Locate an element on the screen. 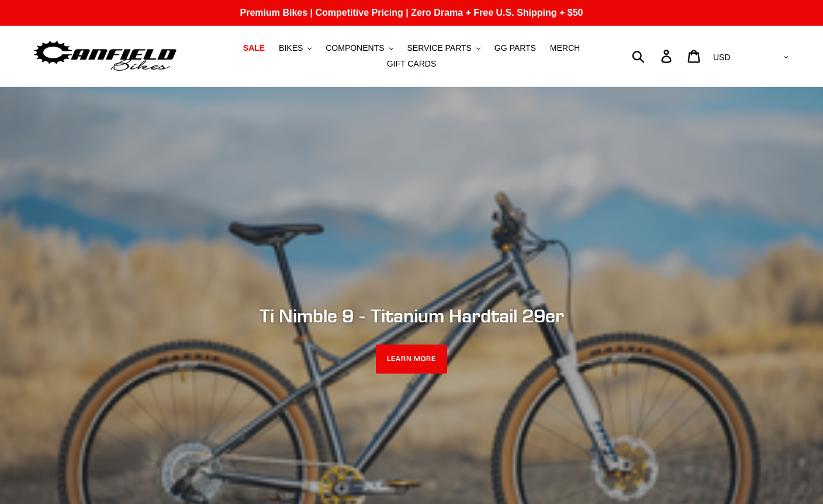  h2: Ti Nimble 9 - Titanium Hardtail 29er is located at coordinates (411, 315).